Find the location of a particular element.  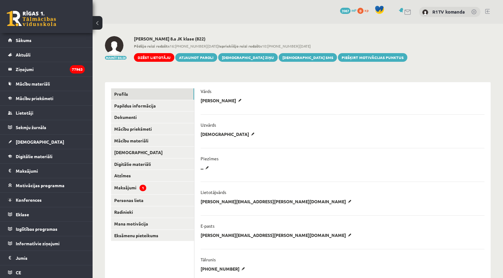

a: Ziņojumi77963 is located at coordinates (46, 69).